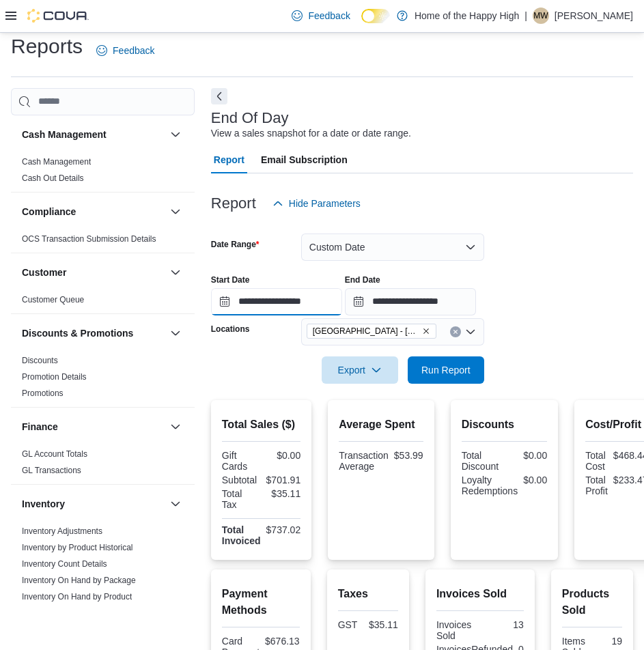 Image resolution: width=644 pixels, height=650 pixels. I want to click on label: Date Range, so click(235, 245).